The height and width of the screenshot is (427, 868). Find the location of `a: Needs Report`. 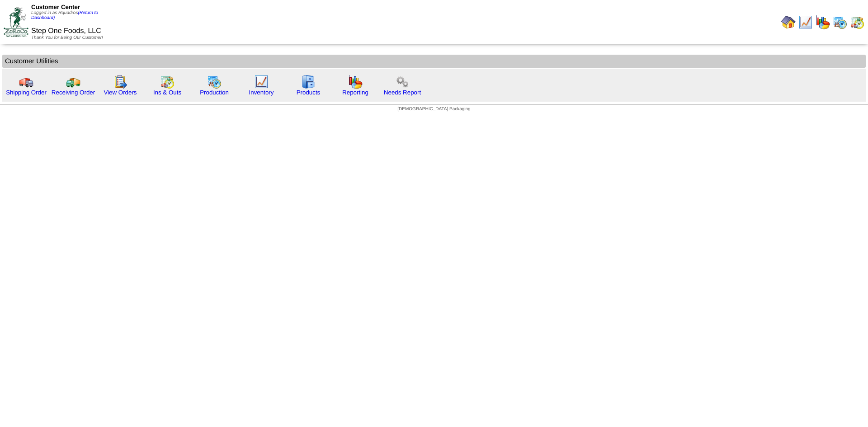

a: Needs Report is located at coordinates (402, 93).